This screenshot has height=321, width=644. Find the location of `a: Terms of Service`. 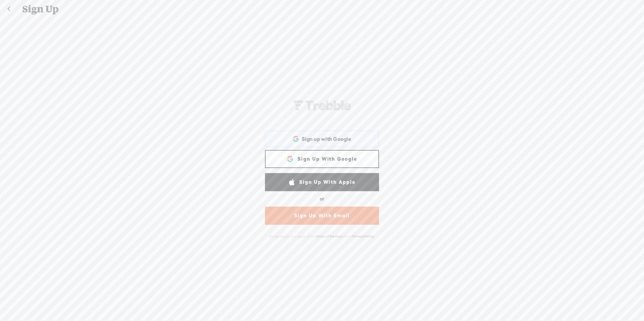

a: Terms of Service is located at coordinates (328, 236).